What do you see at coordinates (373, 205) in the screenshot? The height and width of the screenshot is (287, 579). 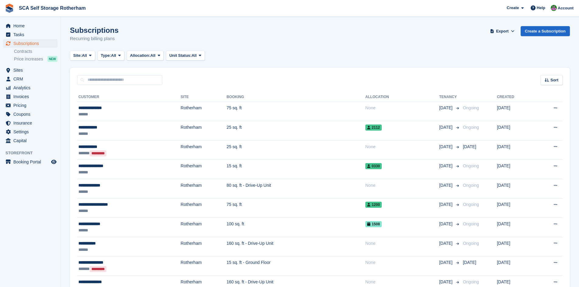 I see `span: 1200` at bounding box center [373, 205].